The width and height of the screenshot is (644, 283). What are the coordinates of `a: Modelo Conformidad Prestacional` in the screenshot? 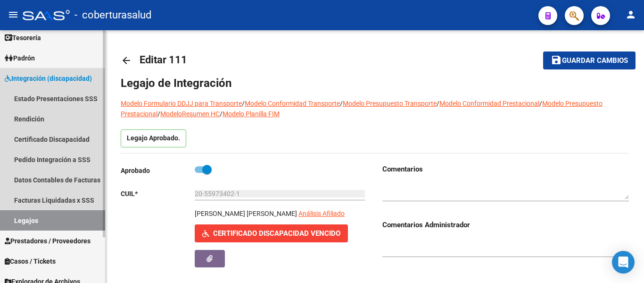 It's located at (489, 103).